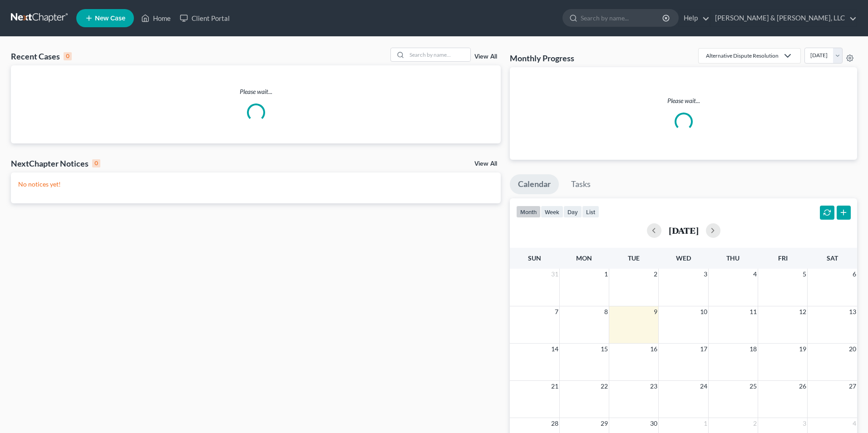 This screenshot has height=433, width=868. What do you see at coordinates (704, 311) in the screenshot?
I see `span: 10` at bounding box center [704, 311].